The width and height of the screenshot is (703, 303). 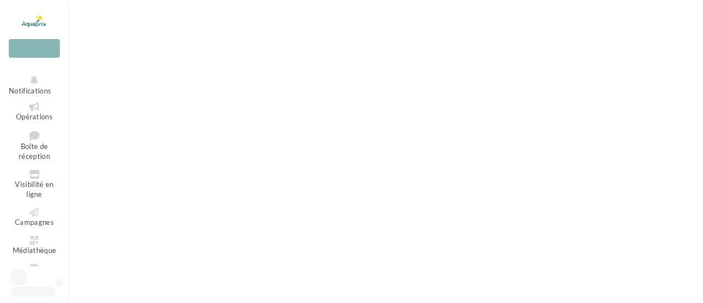 What do you see at coordinates (34, 146) in the screenshot?
I see `a: Boîte de réception` at bounding box center [34, 146].